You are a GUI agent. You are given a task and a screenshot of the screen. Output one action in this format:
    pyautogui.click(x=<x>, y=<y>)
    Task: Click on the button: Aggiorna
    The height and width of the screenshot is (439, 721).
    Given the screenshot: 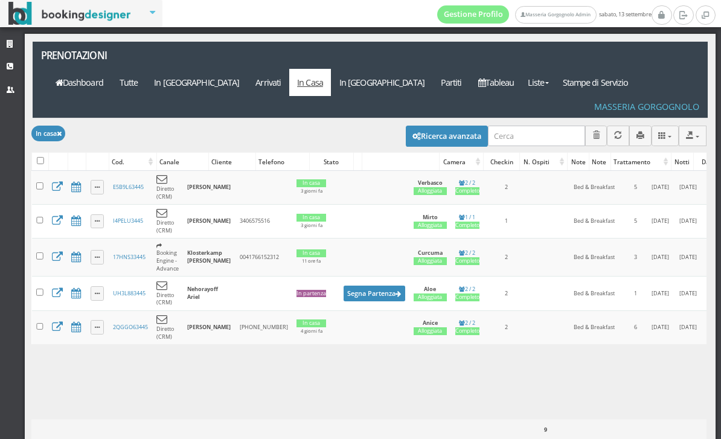 What is the action you would take?
    pyautogui.click(x=618, y=135)
    